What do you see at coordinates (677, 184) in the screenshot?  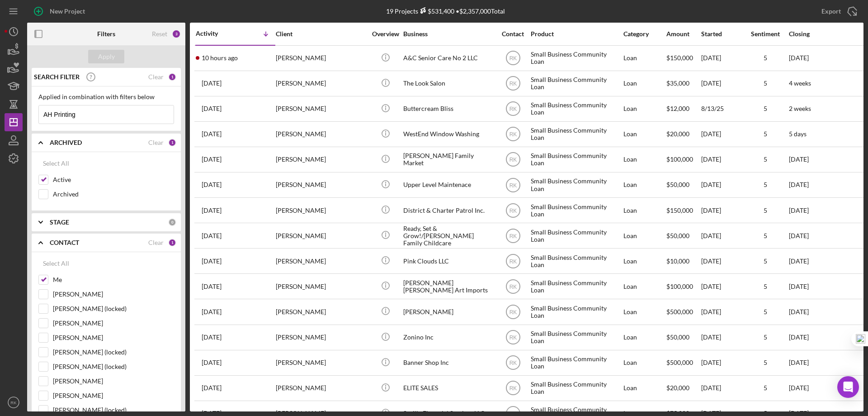 I see `span: $50,000` at bounding box center [677, 184].